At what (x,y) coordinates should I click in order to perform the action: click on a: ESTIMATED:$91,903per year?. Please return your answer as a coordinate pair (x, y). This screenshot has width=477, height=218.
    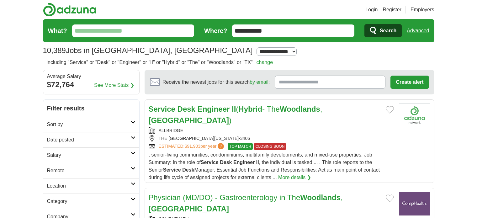
    Looking at the image, I should click on (192, 147).